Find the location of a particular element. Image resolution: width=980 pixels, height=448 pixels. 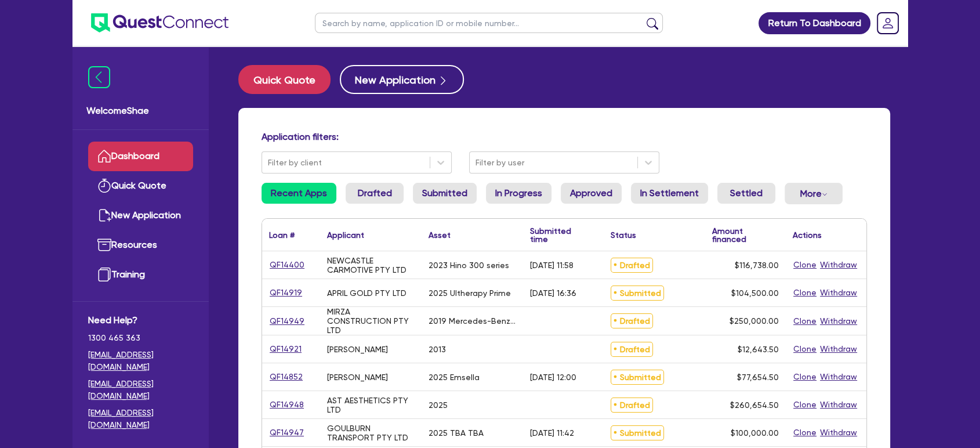

span: $260,654.50 is located at coordinates (754, 405).